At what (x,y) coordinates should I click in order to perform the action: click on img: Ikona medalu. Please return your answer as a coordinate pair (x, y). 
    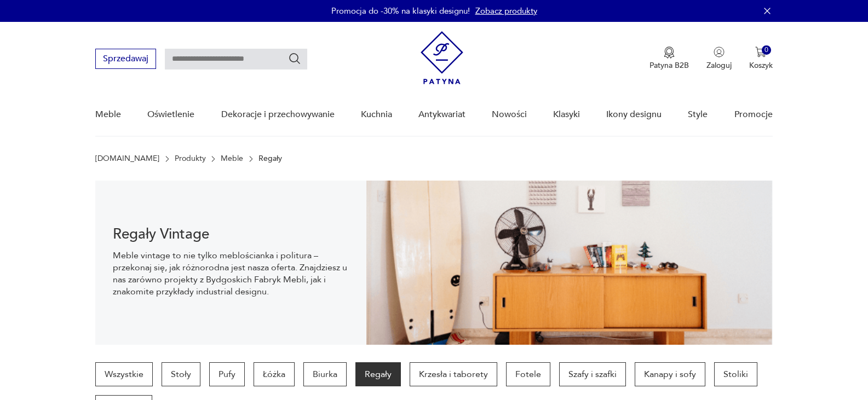
    Looking at the image, I should click on (669, 52).